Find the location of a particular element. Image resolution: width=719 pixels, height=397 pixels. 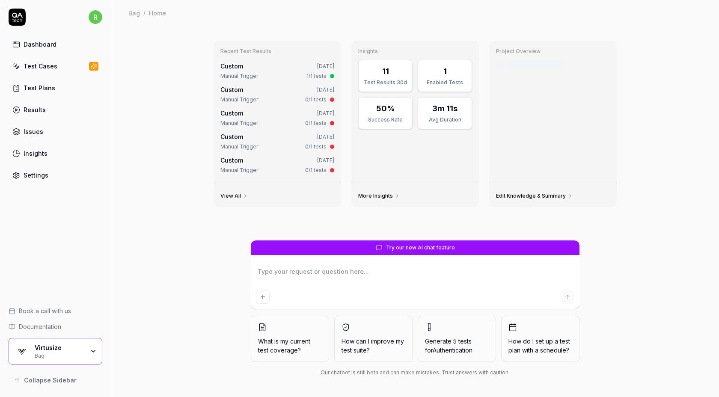

span: Collapse Sidebar is located at coordinates (50, 380).